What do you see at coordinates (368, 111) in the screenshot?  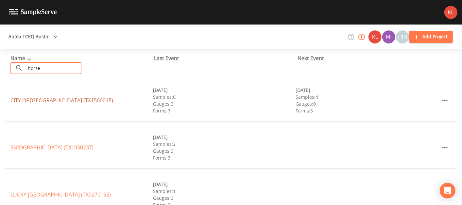 I see `div: Forms: 5` at bounding box center [368, 111].